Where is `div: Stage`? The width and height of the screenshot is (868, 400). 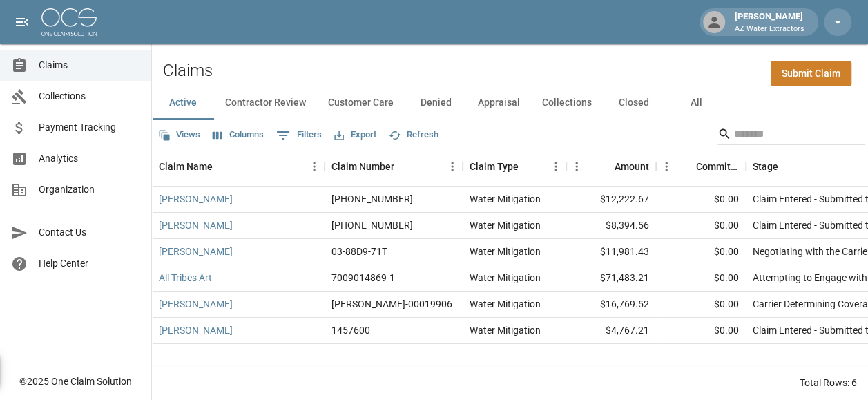 div: Stage is located at coordinates (765, 167).